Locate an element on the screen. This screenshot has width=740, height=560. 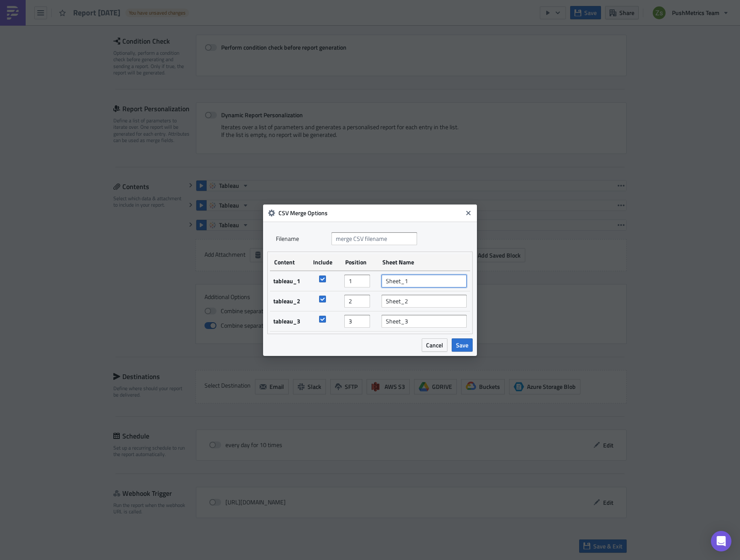
span: Save is located at coordinates (462, 345).